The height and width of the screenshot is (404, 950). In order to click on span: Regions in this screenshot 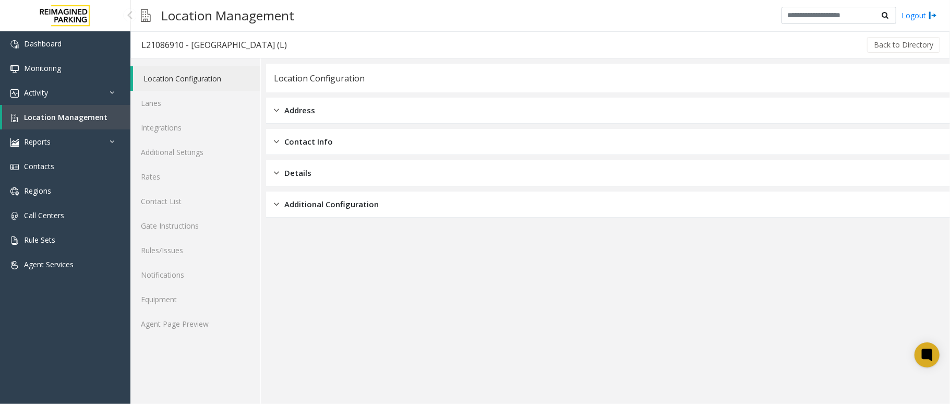, I will do `click(38, 190)`.